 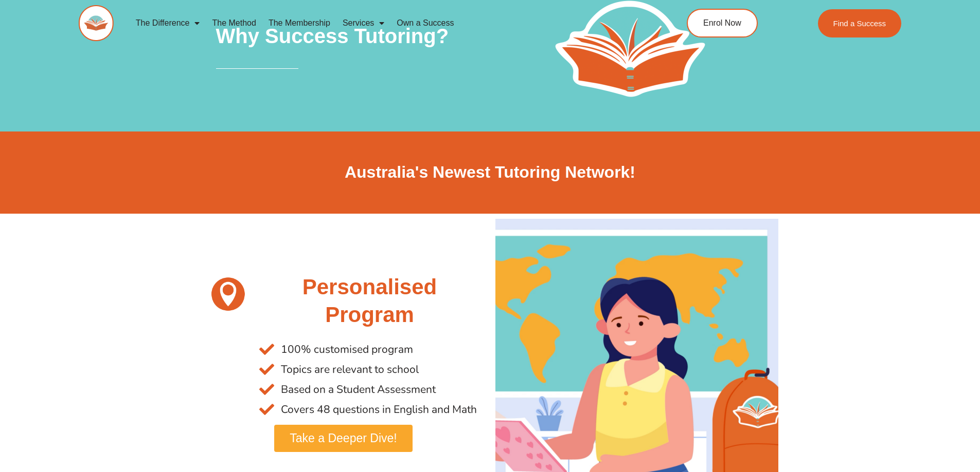 I want to click on span: 100% customised program, so click(x=346, y=349).